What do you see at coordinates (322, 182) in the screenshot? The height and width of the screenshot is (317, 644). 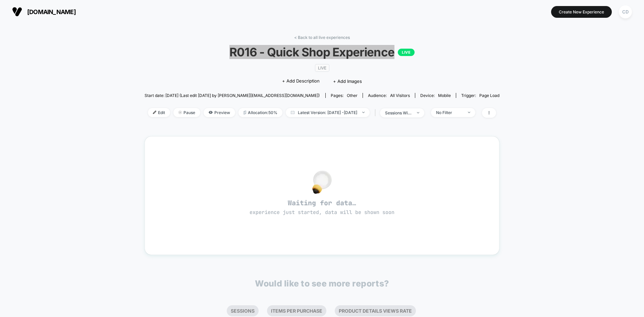 I see `img: no_data` at bounding box center [322, 182].